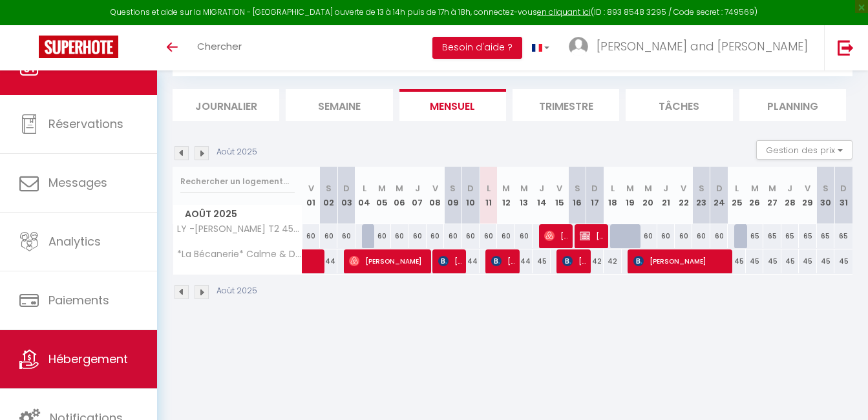 Image resolution: width=868 pixels, height=420 pixels. Describe the element at coordinates (78, 47) in the screenshot. I see `img: Super Booking` at that location.